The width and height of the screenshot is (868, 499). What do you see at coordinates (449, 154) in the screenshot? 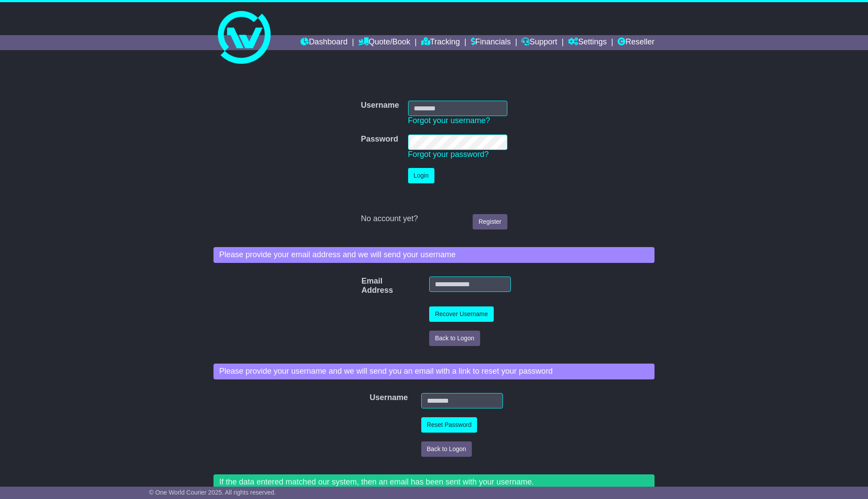
I see `a: Forgot your password?` at bounding box center [449, 154].